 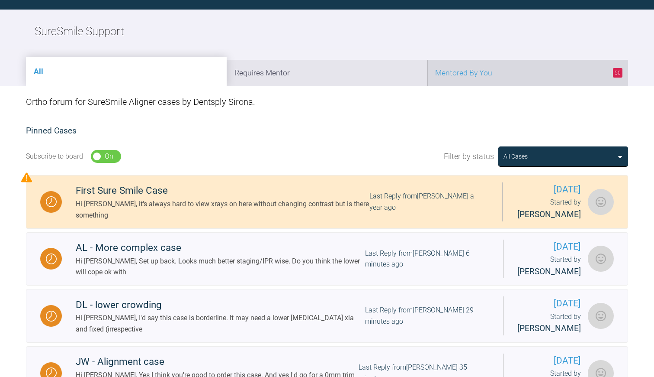 What do you see at coordinates (222, 190) in the screenshot?
I see `div: First Sure Smile Case` at bounding box center [222, 190].